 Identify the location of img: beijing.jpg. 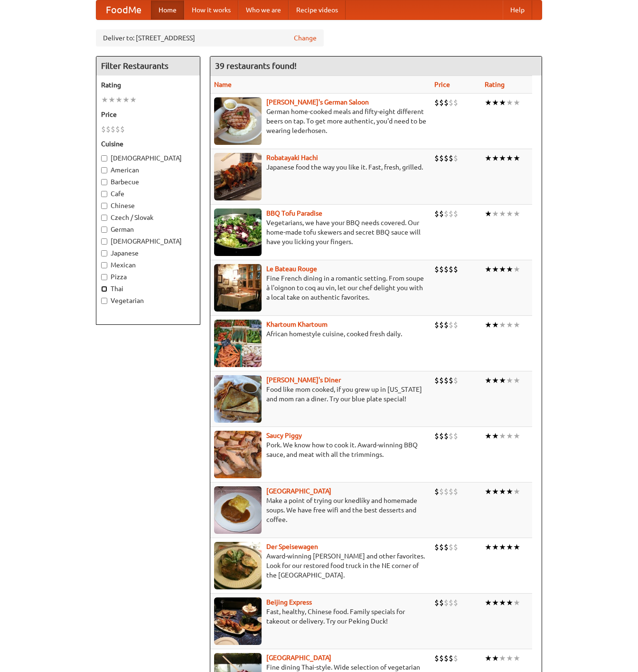
(238, 621).